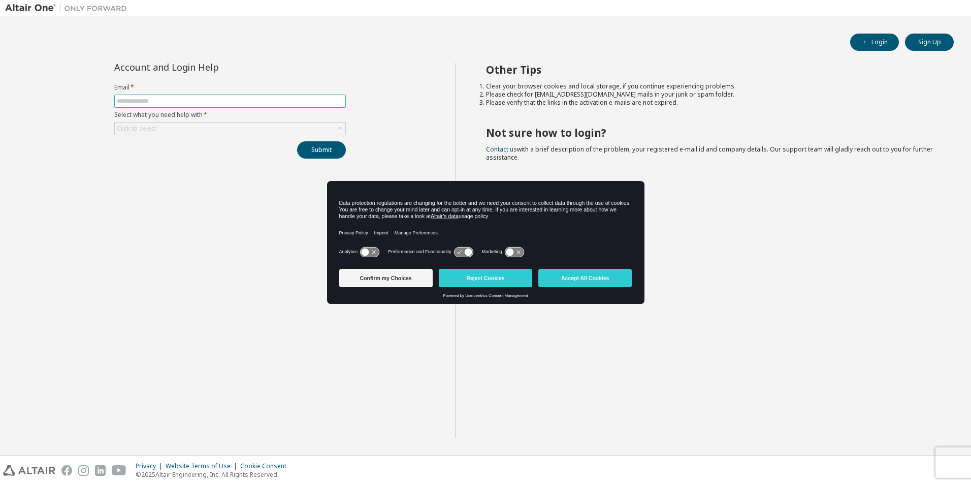 The width and height of the screenshot is (971, 485). I want to click on div: Website Terms of Use, so click(203, 466).